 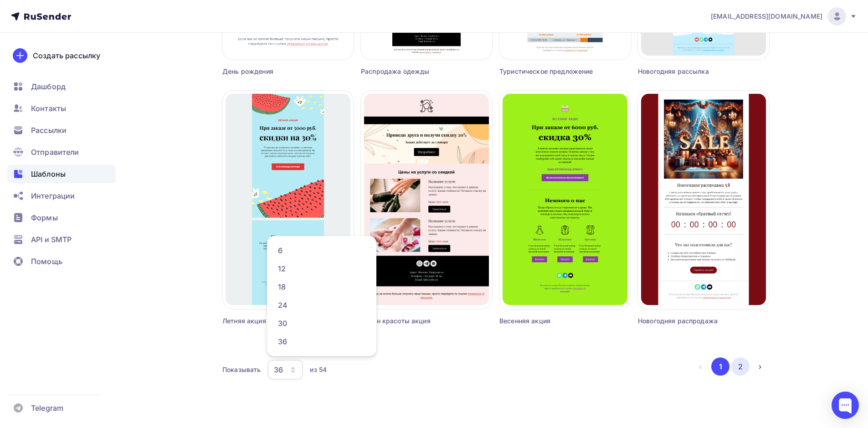 What do you see at coordinates (687, 321) in the screenshot?
I see `div: Новогодняя распродажа` at bounding box center [687, 321].